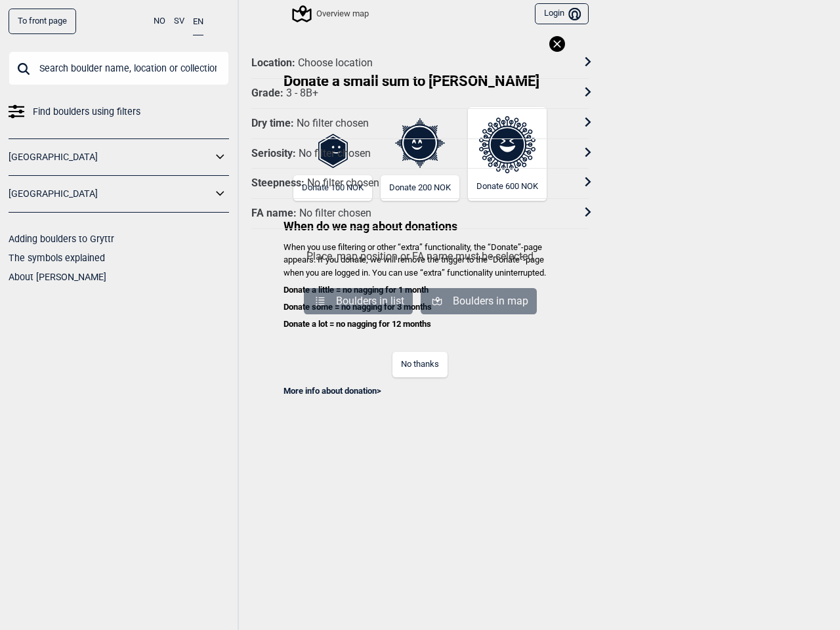  What do you see at coordinates (42, 21) in the screenshot?
I see `a: To front page` at bounding box center [42, 21].